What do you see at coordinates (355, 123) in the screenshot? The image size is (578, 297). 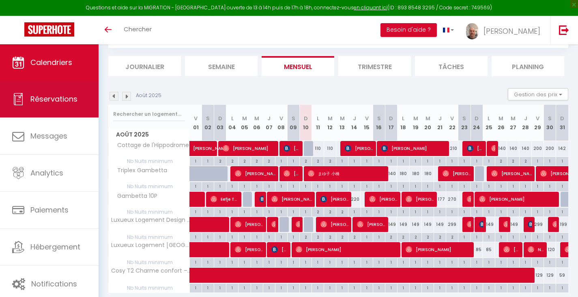 I see `th: 14` at bounding box center [355, 123].